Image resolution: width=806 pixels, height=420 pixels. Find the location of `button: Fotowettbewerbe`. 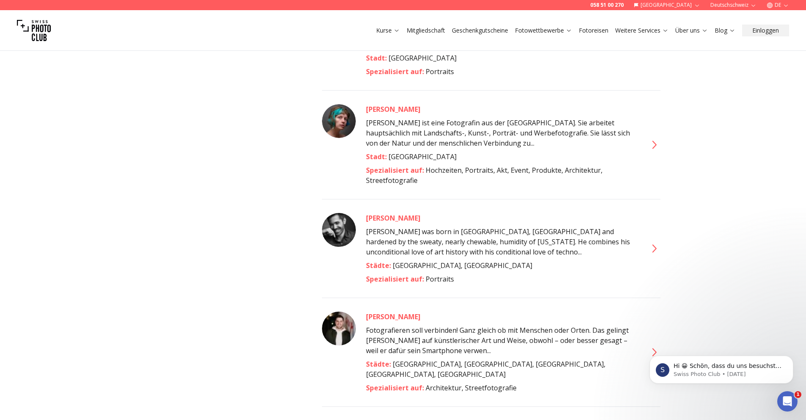

button: Fotowettbewerbe is located at coordinates (543, 30).